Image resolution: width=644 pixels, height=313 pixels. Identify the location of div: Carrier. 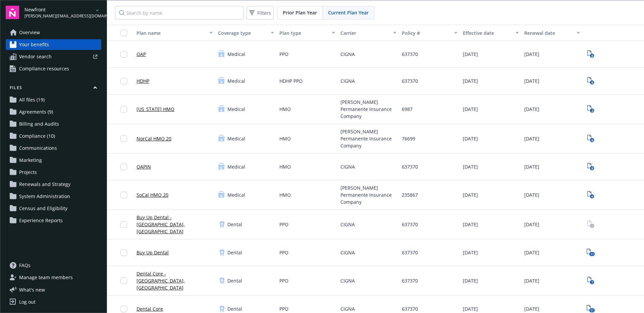
(364, 33).